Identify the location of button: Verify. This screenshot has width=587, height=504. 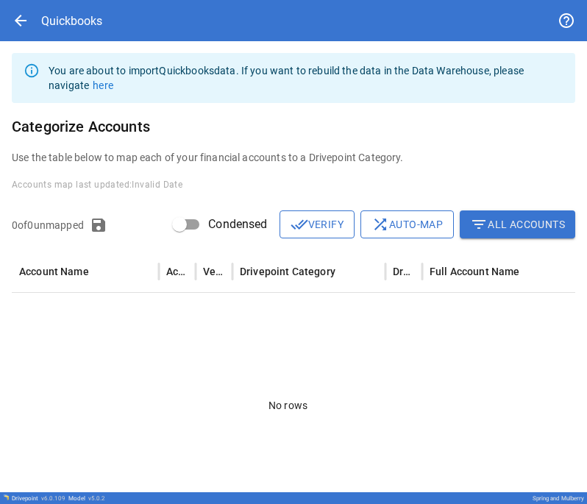
(317, 224).